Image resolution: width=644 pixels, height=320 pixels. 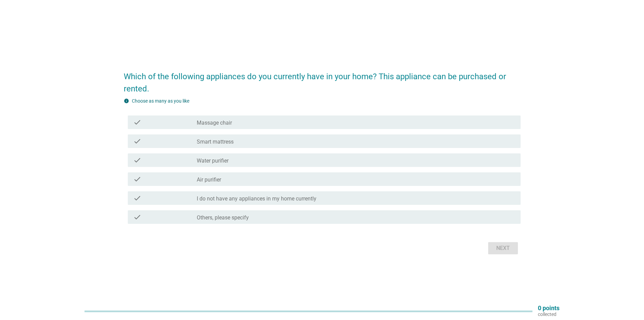 What do you see at coordinates (215, 142) in the screenshot?
I see `label: Smart mattress` at bounding box center [215, 142].